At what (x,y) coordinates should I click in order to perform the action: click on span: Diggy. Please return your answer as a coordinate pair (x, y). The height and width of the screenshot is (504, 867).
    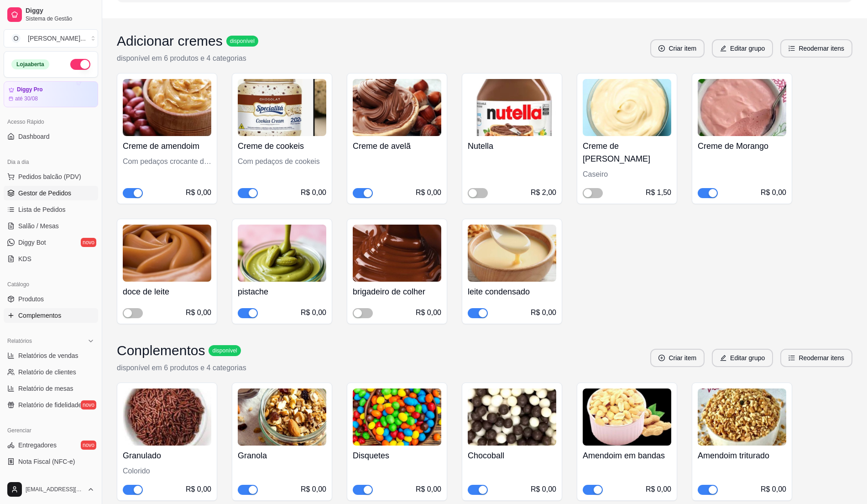
    Looking at the image, I should click on (60, 11).